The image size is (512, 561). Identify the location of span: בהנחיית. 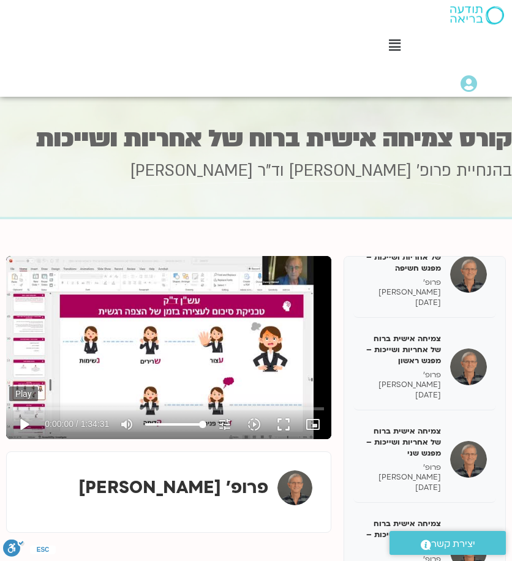
(483, 171).